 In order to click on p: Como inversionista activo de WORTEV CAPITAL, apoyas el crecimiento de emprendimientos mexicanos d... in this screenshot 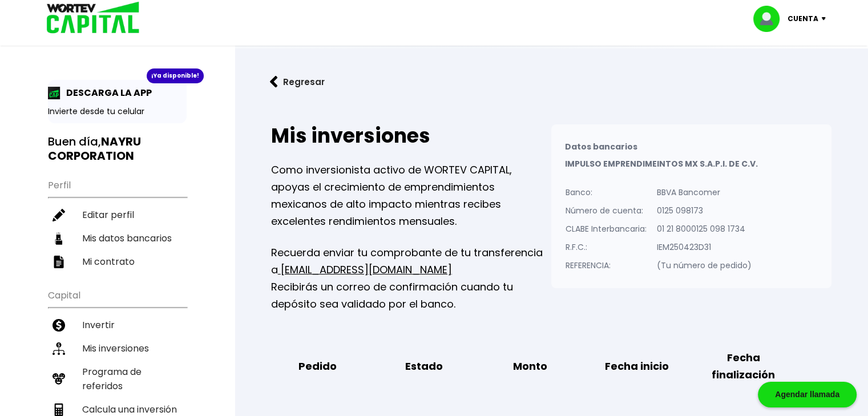, I will do `click(411, 196)`.